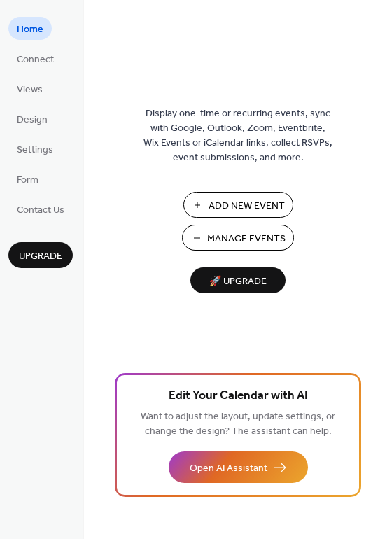 This screenshot has width=392, height=539. What do you see at coordinates (30, 30) in the screenshot?
I see `span: Home` at bounding box center [30, 30].